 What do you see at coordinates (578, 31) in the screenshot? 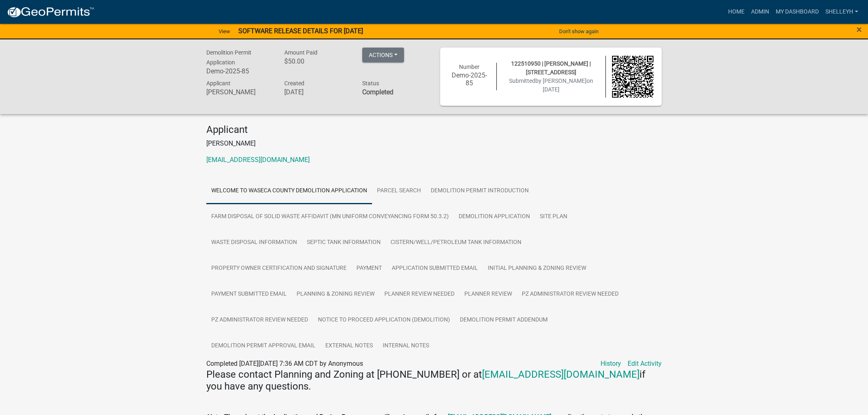
I see `button: Don't show again` at bounding box center [578, 31].